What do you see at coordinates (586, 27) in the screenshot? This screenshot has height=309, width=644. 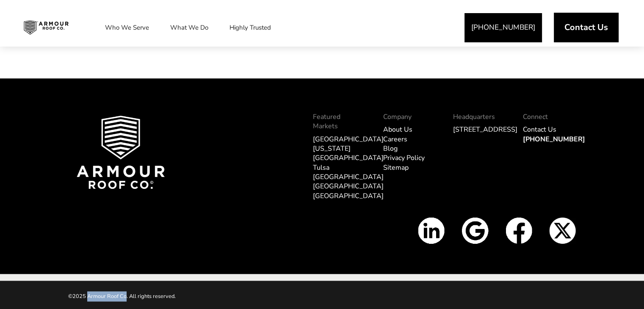 I see `span: Contact Us` at bounding box center [586, 27].